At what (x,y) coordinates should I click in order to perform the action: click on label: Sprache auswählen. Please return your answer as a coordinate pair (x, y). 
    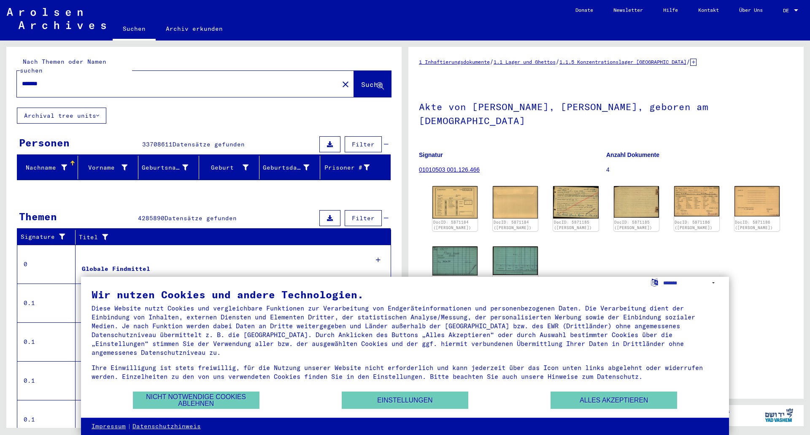
    Looking at the image, I should click on (654, 282).